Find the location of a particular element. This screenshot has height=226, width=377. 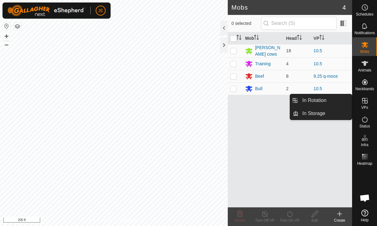

a: In Rotation is located at coordinates (325, 101).